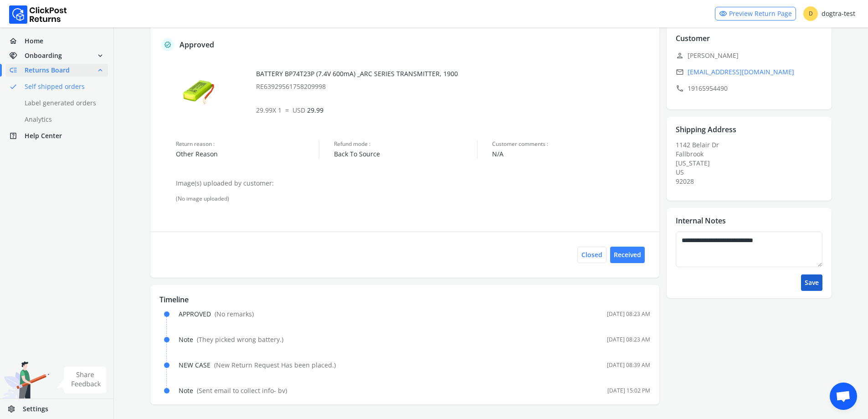 Image resolution: width=868 pixels, height=419 pixels. What do you see at coordinates (17, 55) in the screenshot?
I see `span: handshake` at bounding box center [17, 55].